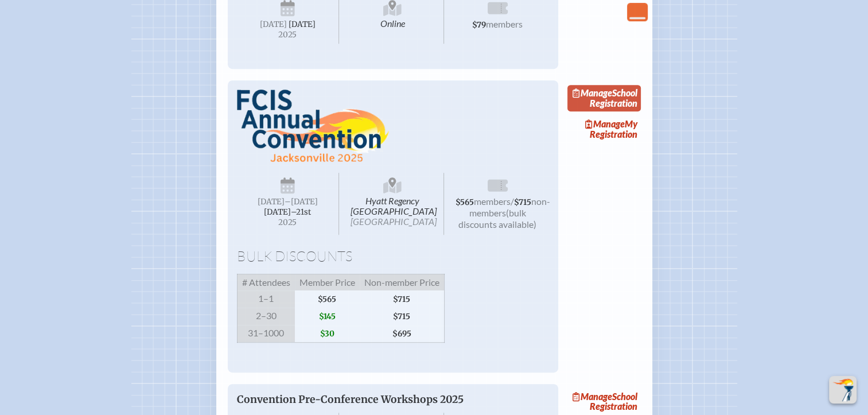 The height and width of the screenshot is (415, 868). What do you see at coordinates (327, 334) in the screenshot?
I see `span: $30` at bounding box center [327, 334].